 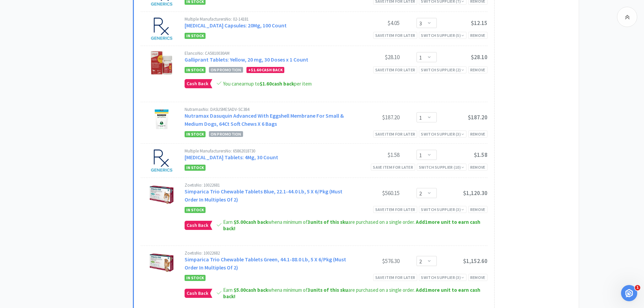 What do you see at coordinates (442, 69) in the screenshot?
I see `div: Switch Supplier ( 2 )` at bounding box center [442, 69].